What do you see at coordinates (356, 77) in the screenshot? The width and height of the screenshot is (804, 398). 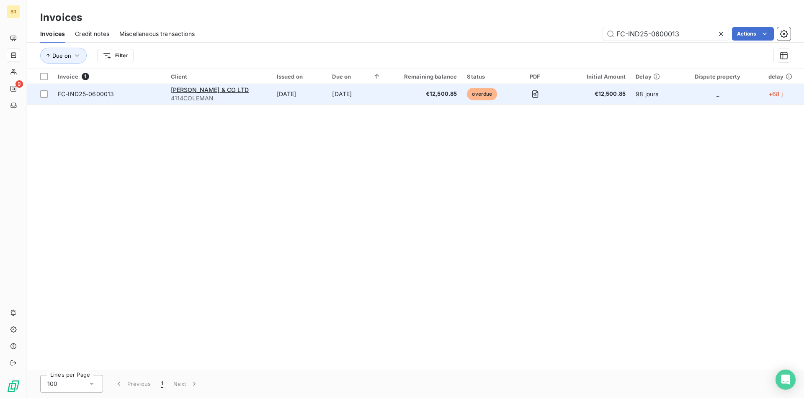 I see `div: Due on` at bounding box center [356, 77].